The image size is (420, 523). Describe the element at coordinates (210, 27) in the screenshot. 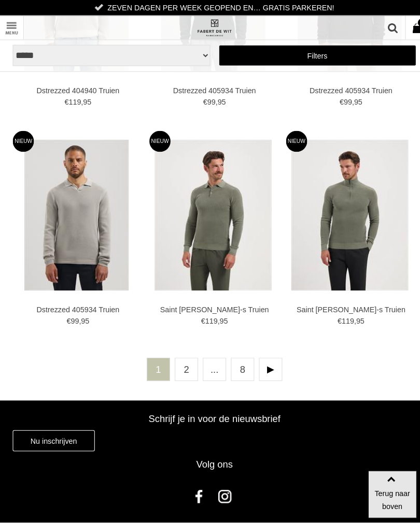

I see `a: Fabert de Wit` at that location.